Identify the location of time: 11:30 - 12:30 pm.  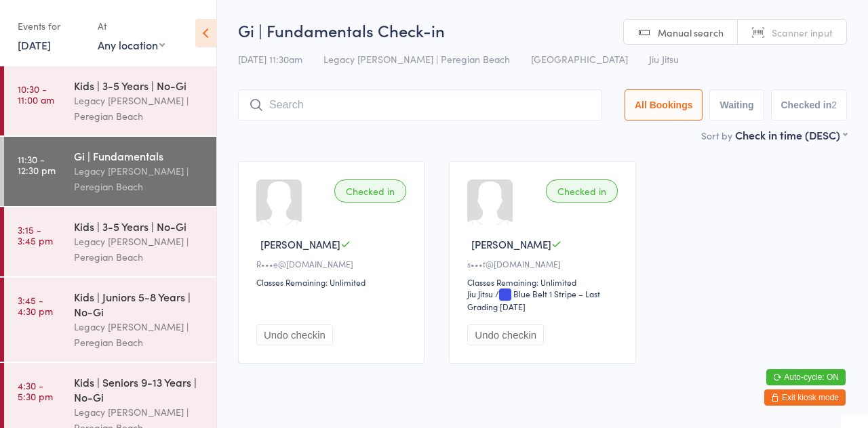
(36, 165).